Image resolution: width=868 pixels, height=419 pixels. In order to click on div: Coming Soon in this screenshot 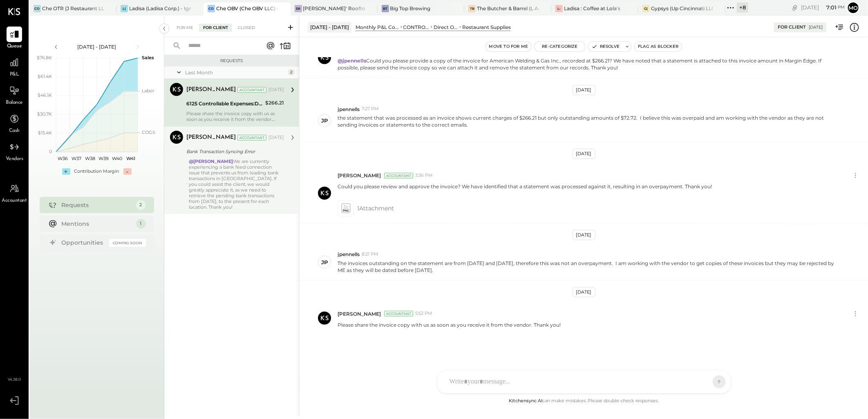, I will do `click(128, 243)`.